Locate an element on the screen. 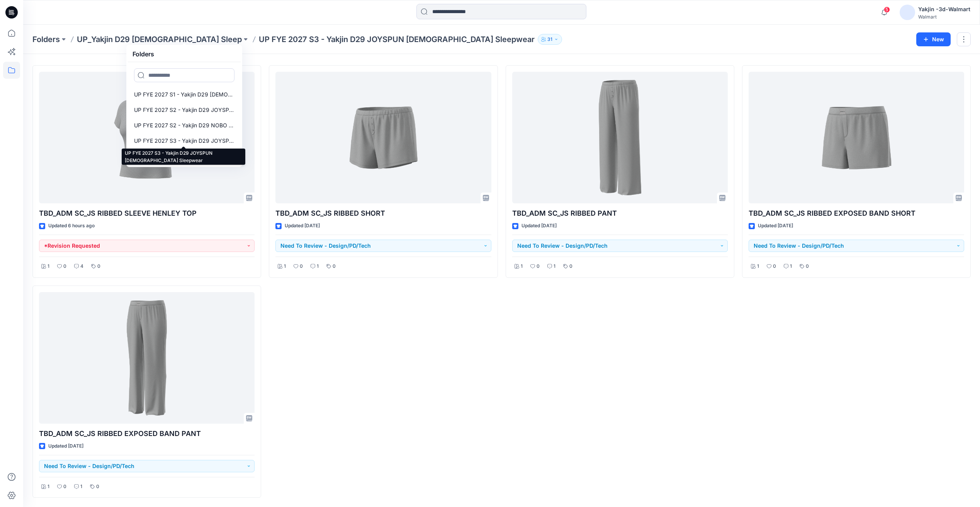 The height and width of the screenshot is (507, 980). a: TBD_ADM SC_JS RIBBED SLEEVE HENLEY TOP is located at coordinates (147, 138).